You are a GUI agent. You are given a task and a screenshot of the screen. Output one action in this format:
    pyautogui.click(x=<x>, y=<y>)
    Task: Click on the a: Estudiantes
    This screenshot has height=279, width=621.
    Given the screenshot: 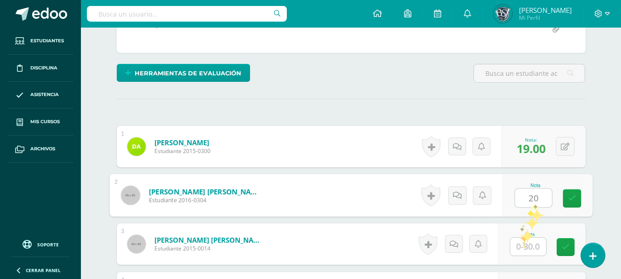 What is the action you would take?
    pyautogui.click(x=40, y=41)
    